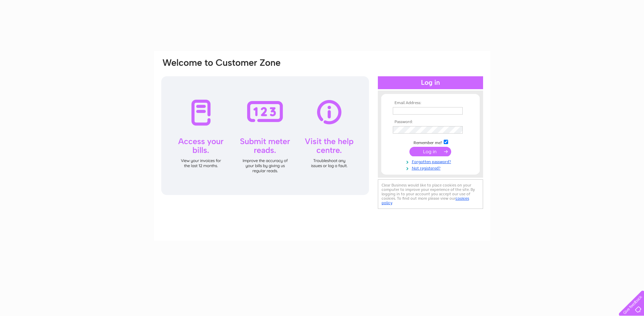 The image size is (644, 316). I want to click on input: Submit, so click(430, 152).